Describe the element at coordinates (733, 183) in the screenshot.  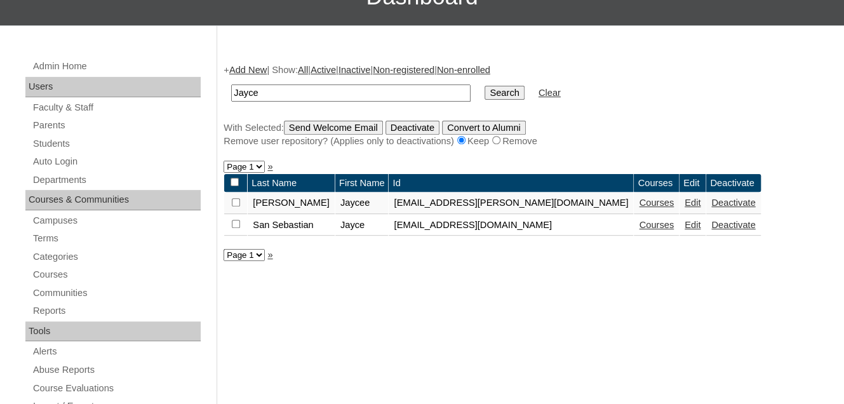
I see `td: Deactivate` at that location.